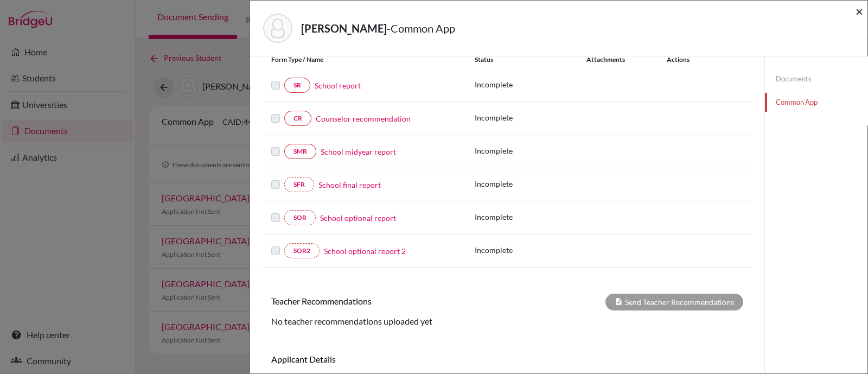 The height and width of the screenshot is (374, 868). I want to click on a: CR, so click(298, 118).